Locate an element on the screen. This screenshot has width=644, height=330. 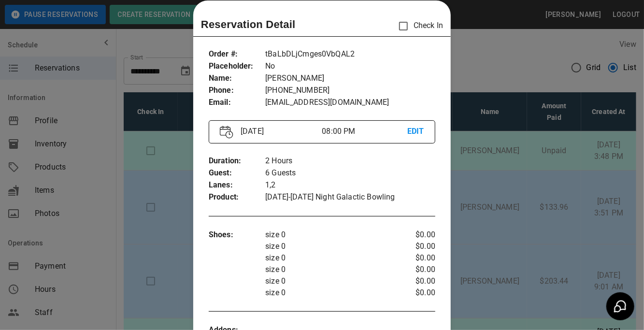
img: Vector is located at coordinates (227, 132).